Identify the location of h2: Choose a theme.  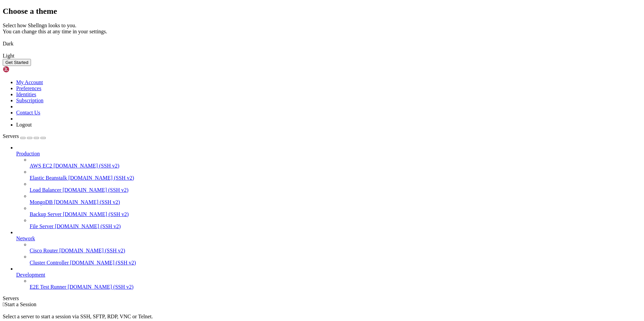
(322, 11).